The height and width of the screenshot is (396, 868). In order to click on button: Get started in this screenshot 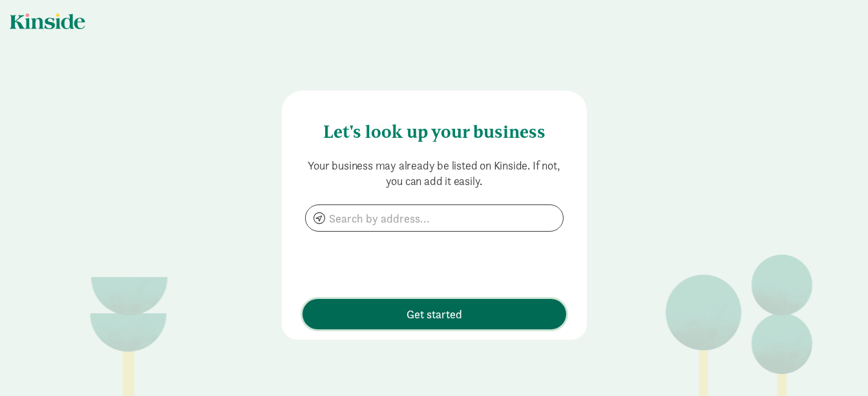, I will do `click(434, 314)`.